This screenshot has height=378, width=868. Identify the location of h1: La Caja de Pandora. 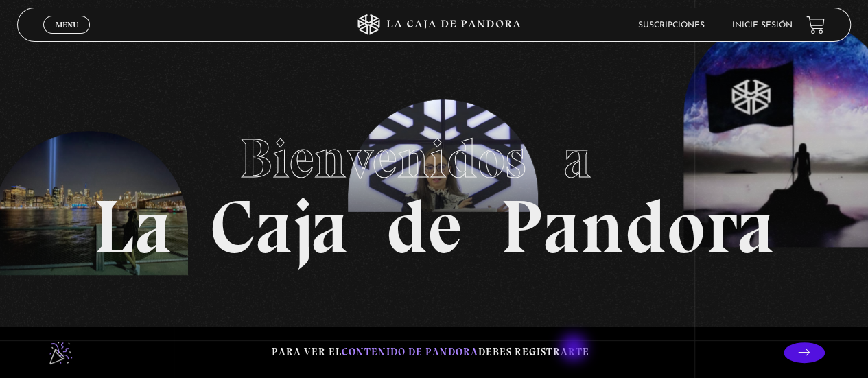
(434, 189).